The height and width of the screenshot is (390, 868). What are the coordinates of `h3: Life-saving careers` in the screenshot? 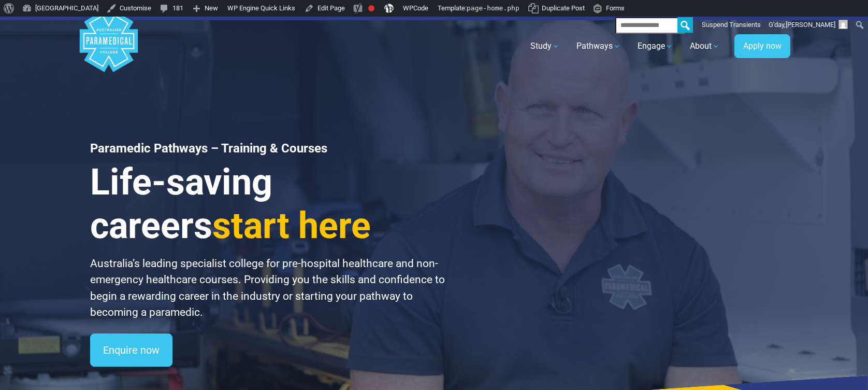 It's located at (268, 203).